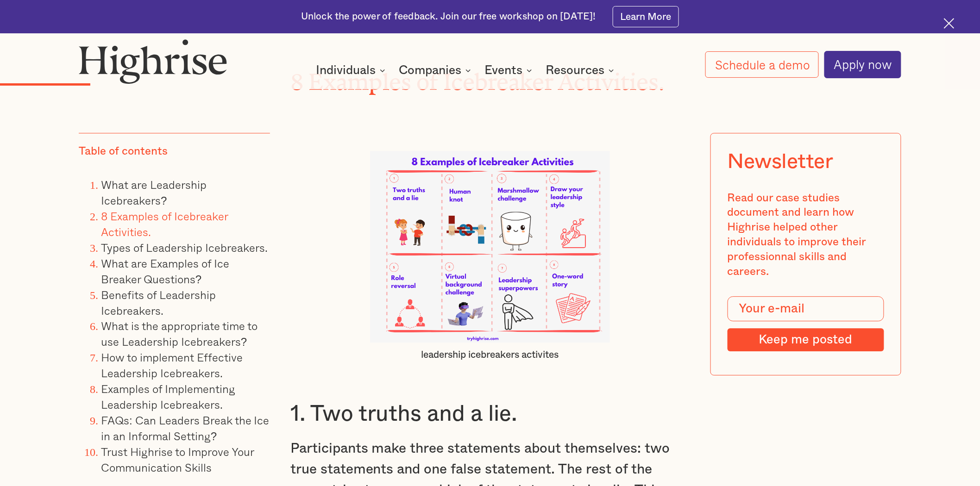 The image size is (980, 486). I want to click on a: What are Examples of Ice Breaker Questions?, so click(165, 271).